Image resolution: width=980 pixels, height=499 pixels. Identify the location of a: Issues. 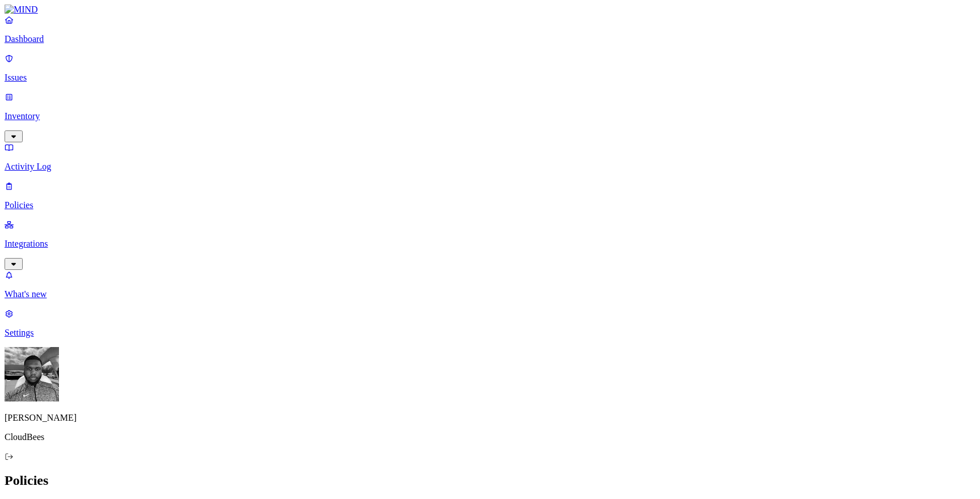
(490, 68).